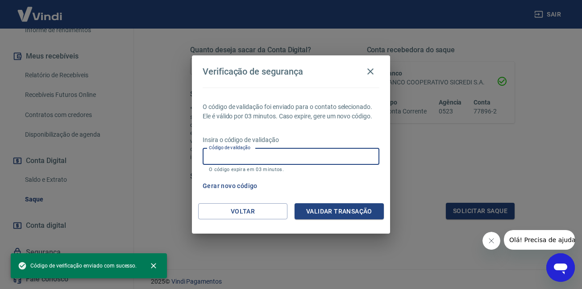 This screenshot has height=289, width=582. What do you see at coordinates (230, 186) in the screenshot?
I see `button: Gerar novo código` at bounding box center [230, 186].